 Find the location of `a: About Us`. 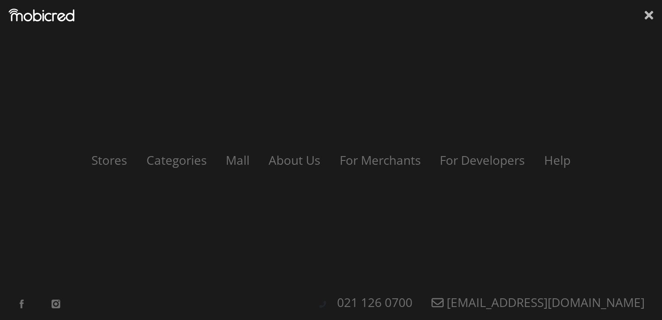

a: About Us is located at coordinates (295, 160).